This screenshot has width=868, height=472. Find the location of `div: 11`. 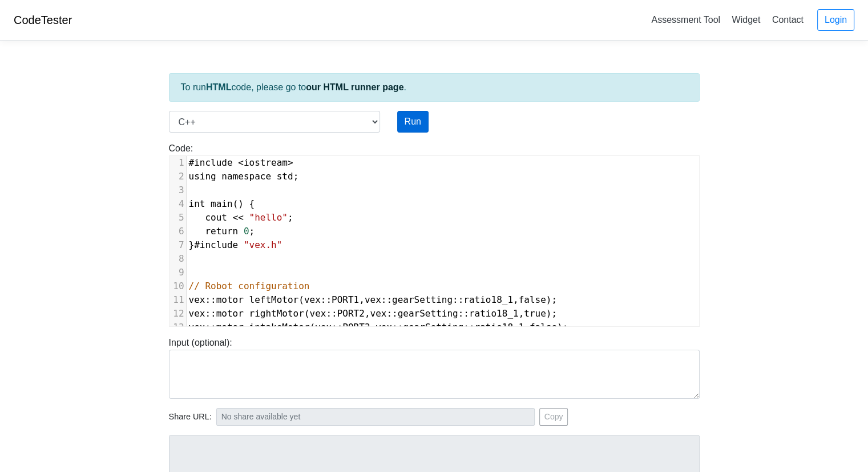

div: 11 is located at coordinates (178, 300).